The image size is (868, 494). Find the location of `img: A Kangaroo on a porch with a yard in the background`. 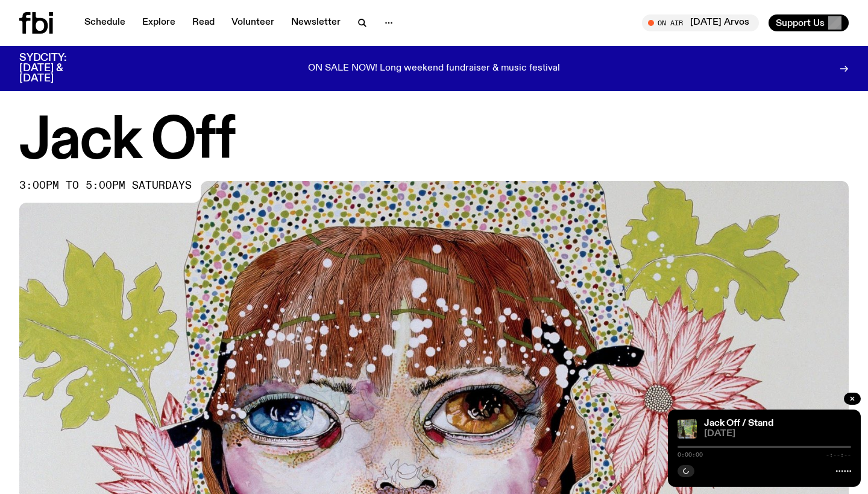

img: A Kangaroo on a porch with a yard in the background is located at coordinates (687, 429).